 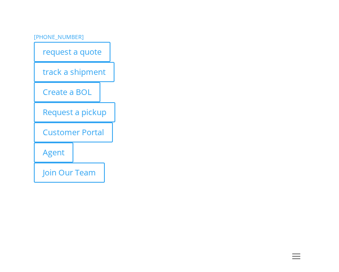 I want to click on a: Agent, so click(x=54, y=153).